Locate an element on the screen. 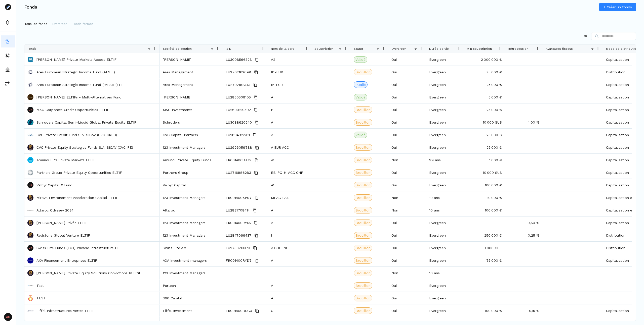  button: distributors is located at coordinates (8, 55).